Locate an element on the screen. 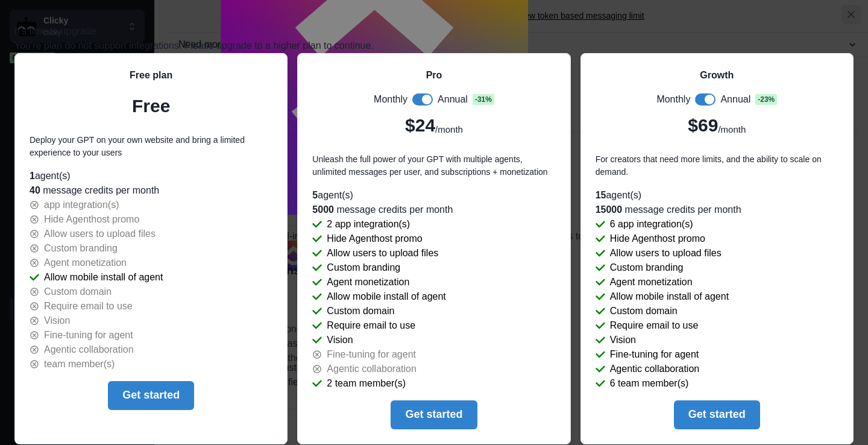 The image size is (868, 445). span: 15000 is located at coordinates (609, 209).